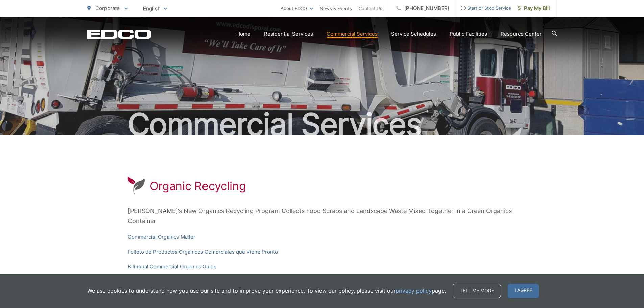  What do you see at coordinates (243, 34) in the screenshot?
I see `a: Home` at bounding box center [243, 34].